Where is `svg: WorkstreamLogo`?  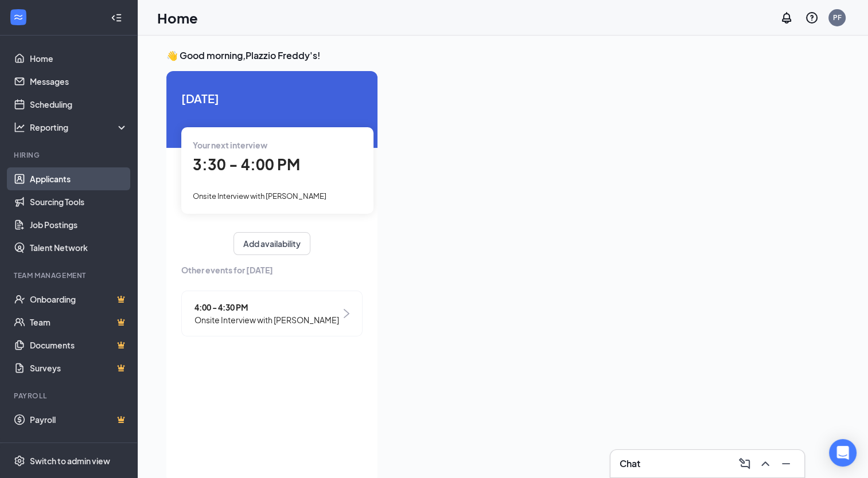
svg: WorkstreamLogo is located at coordinates (18, 18).